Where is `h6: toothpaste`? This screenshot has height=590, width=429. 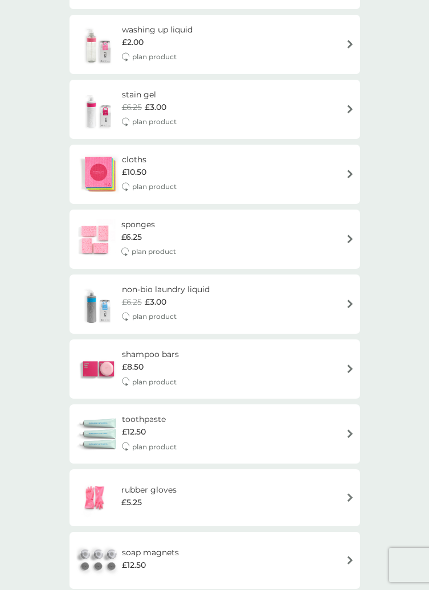
h6: toothpaste is located at coordinates (149, 419).